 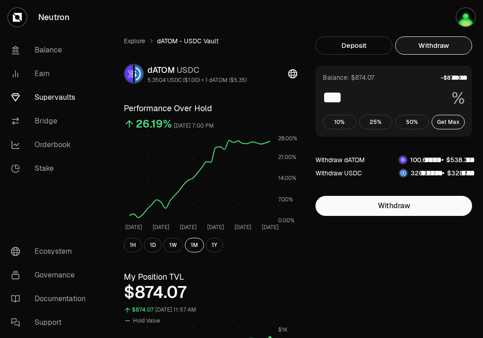 What do you see at coordinates (152, 245) in the screenshot?
I see `button: 1D` at bounding box center [152, 245].